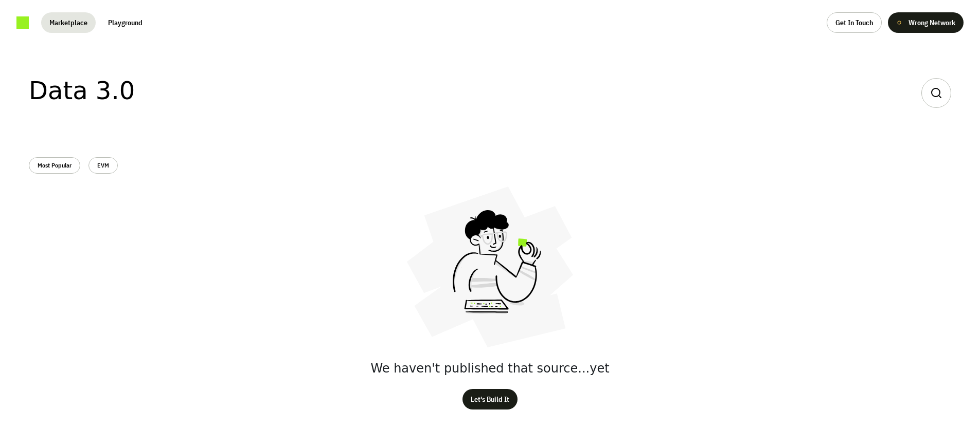 The width and height of the screenshot is (980, 447). What do you see at coordinates (103, 166) in the screenshot?
I see `button: EVM` at bounding box center [103, 166].